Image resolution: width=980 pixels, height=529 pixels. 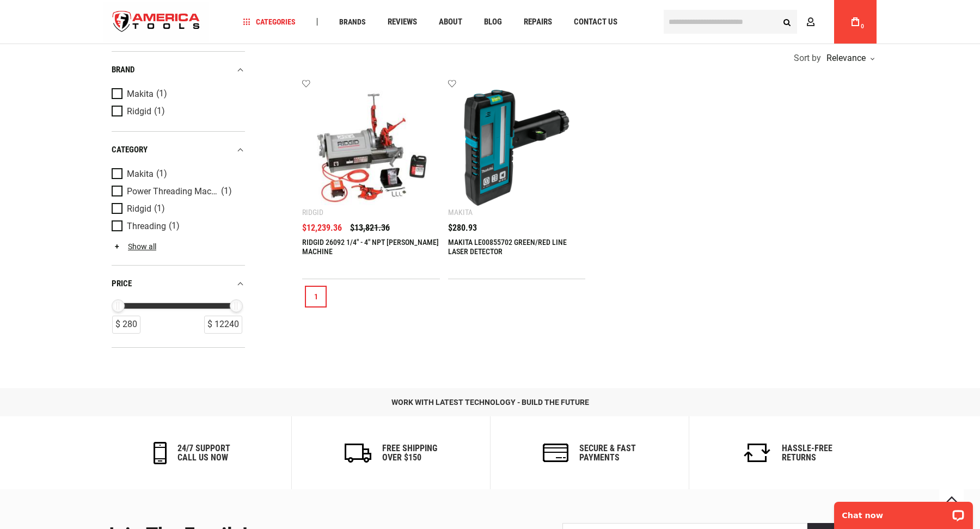 What do you see at coordinates (270, 22) in the screenshot?
I see `span: Categories` at bounding box center [270, 22].